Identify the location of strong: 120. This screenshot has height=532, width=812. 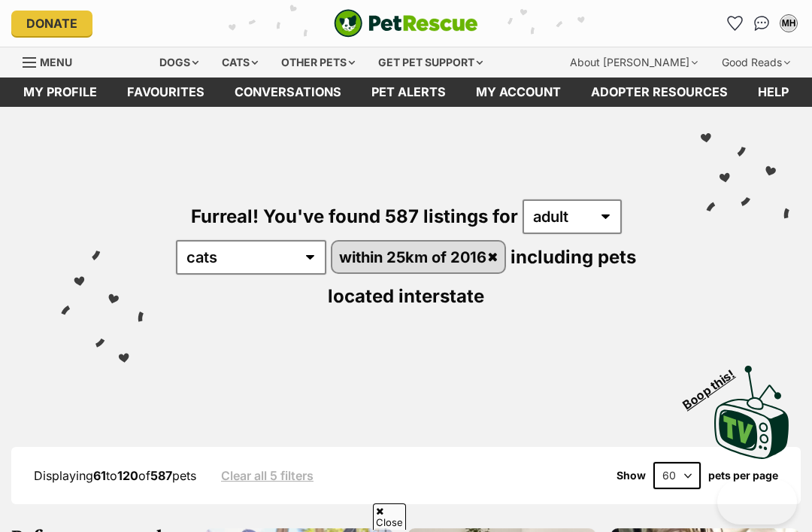
(128, 476).